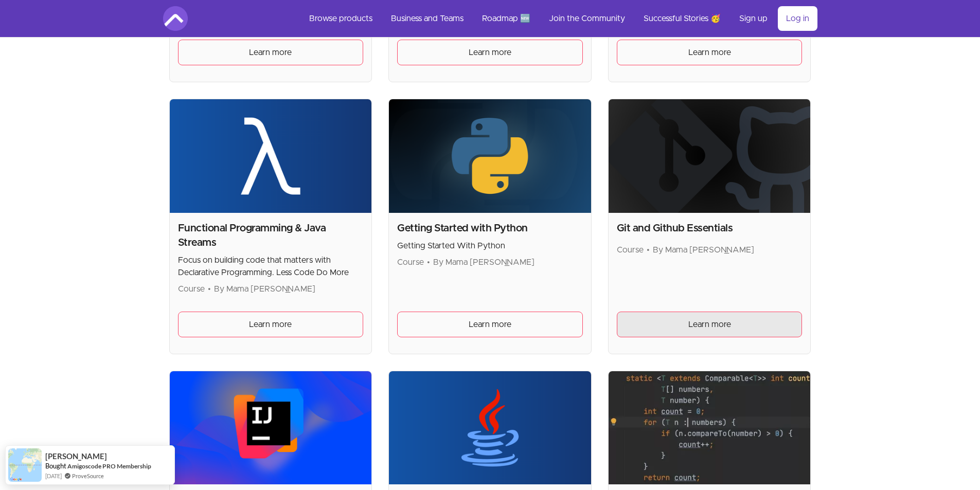 This screenshot has height=490, width=980. I want to click on img: Product image for Java Generics, so click(709, 428).